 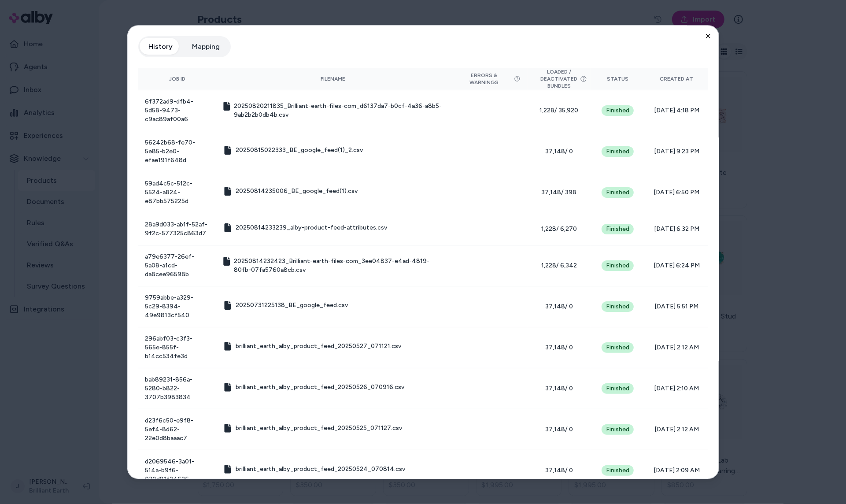 I want to click on span: 20250731225138_BE_google_feed.csv, so click(x=291, y=305).